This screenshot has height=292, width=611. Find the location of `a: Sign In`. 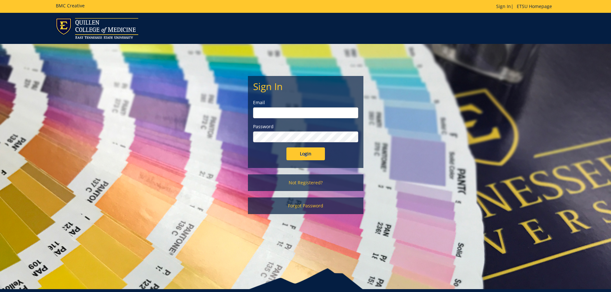

a: Sign In is located at coordinates (503, 6).